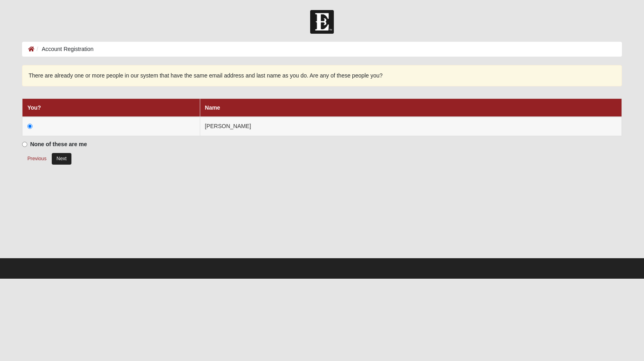 The height and width of the screenshot is (361, 644). Describe the element at coordinates (322, 75) in the screenshot. I see `div: There are already one or more people in our system that have the same email address and last name...` at that location.